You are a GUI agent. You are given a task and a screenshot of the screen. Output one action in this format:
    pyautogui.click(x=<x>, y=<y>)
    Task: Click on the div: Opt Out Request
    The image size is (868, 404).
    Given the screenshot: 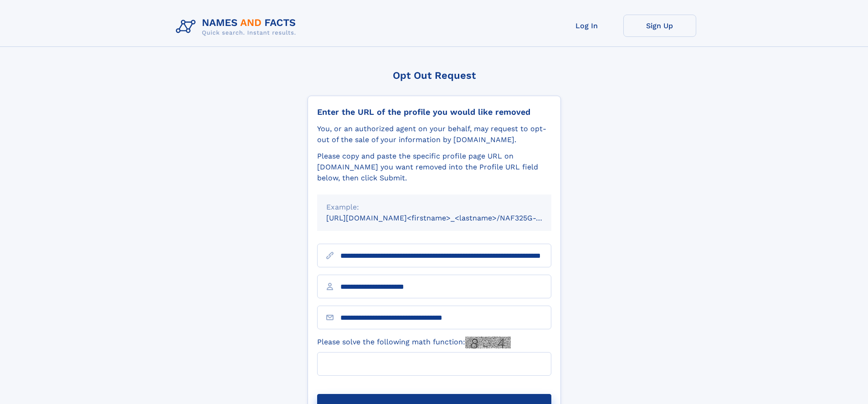 What is the action you would take?
    pyautogui.click(x=434, y=75)
    